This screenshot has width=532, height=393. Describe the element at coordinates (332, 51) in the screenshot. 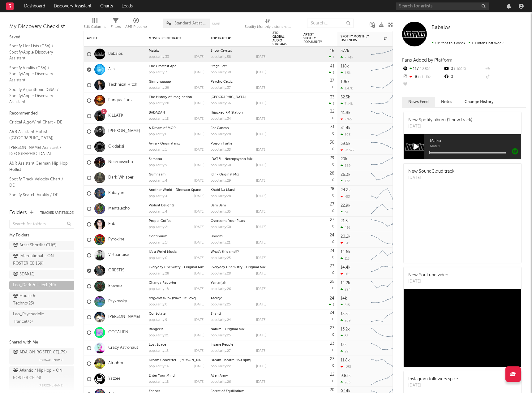

I see `div: 46` at that location.